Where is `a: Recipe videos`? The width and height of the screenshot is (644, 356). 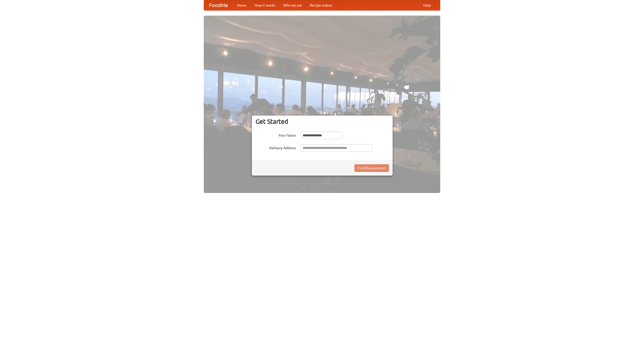 a: Recipe videos is located at coordinates (321, 5).